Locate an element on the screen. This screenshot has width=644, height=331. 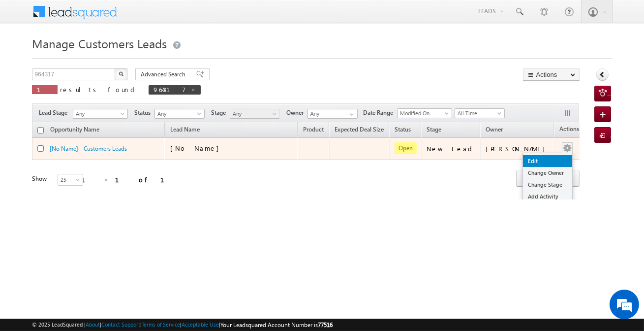
a: About is located at coordinates (92, 324).